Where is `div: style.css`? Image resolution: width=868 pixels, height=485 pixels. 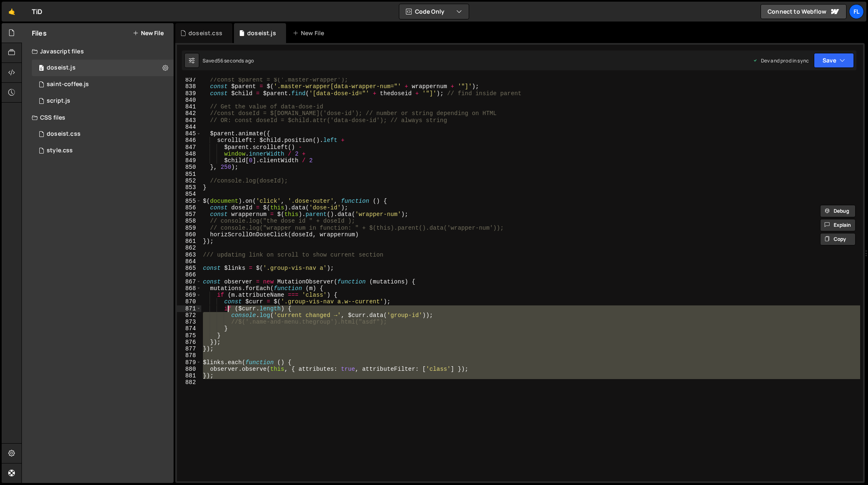 div: style.css is located at coordinates (60, 151).